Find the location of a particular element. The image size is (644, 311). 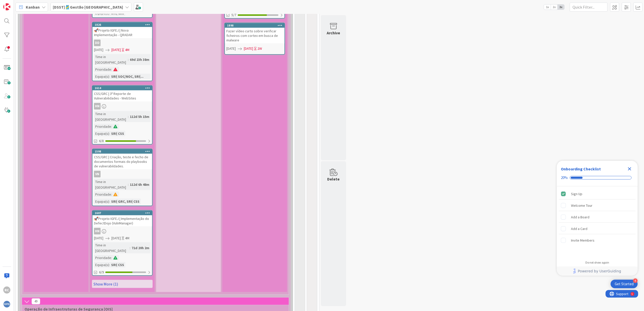

div: CSS/GRC | Criação, teste e fecho de documentos formais do playbooks de vulnerabildades. is located at coordinates (122, 162).